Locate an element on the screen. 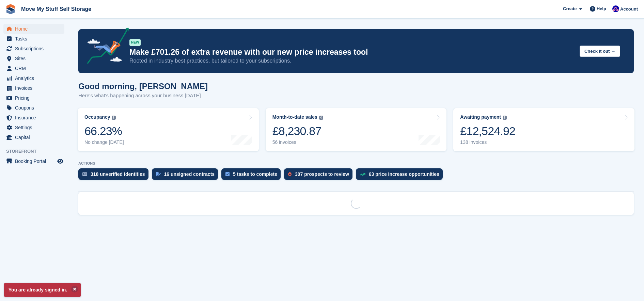  img: Jade Whetnall is located at coordinates (616, 9).